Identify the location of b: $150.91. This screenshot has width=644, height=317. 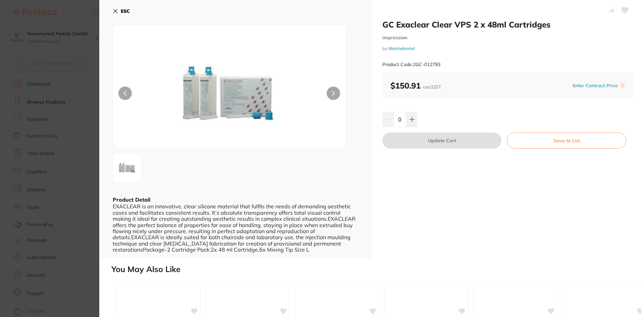
(416, 86).